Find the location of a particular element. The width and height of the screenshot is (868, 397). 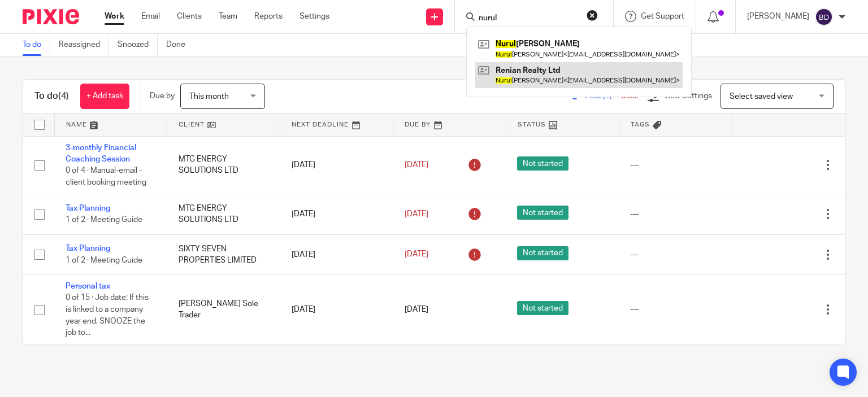

a: + Add task is located at coordinates (105, 96).